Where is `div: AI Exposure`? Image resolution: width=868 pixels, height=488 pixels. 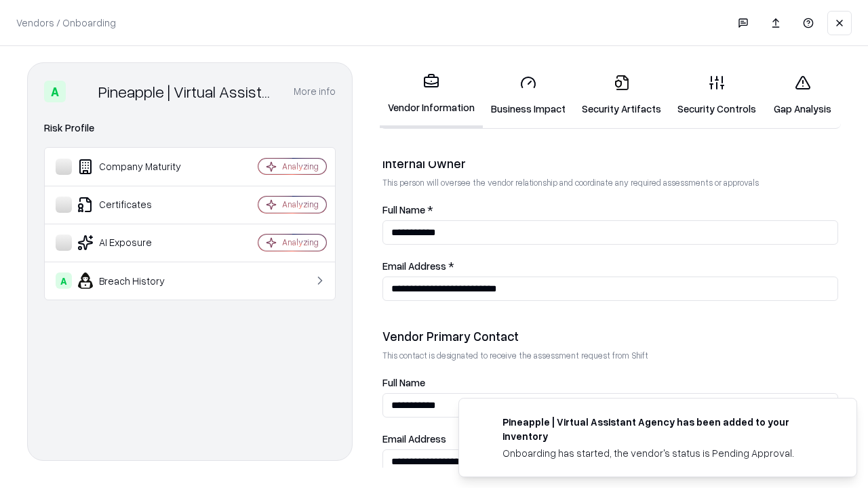
div: AI Exposure is located at coordinates (136, 243).